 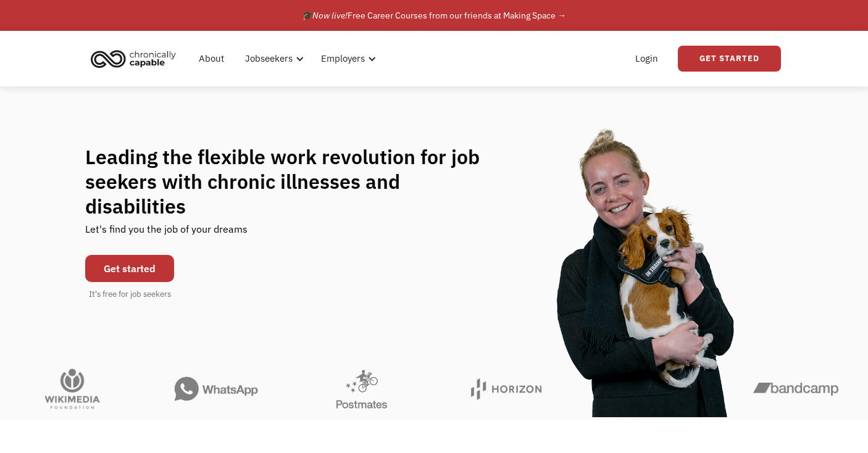 I want to click on a: Get Started, so click(x=729, y=59).